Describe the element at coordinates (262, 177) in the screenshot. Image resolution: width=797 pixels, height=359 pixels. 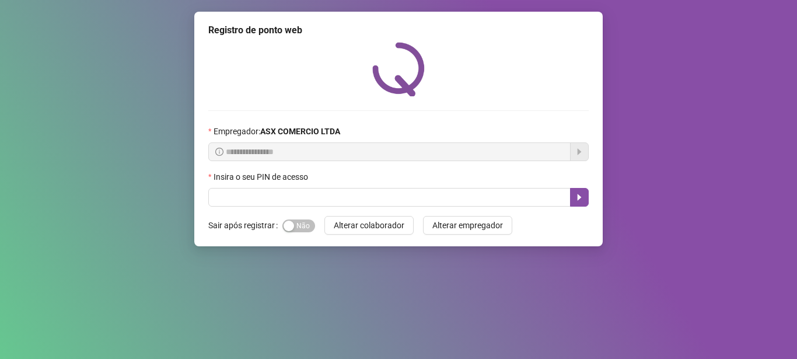
I see `label: Insira o seu PIN de acesso` at that location.